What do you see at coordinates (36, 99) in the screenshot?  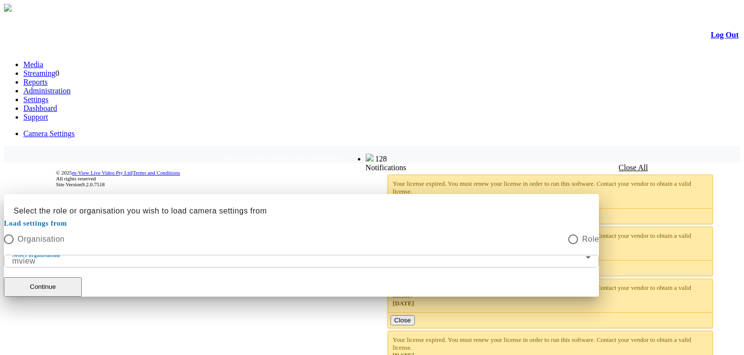 I see `a: Settings` at bounding box center [36, 99].